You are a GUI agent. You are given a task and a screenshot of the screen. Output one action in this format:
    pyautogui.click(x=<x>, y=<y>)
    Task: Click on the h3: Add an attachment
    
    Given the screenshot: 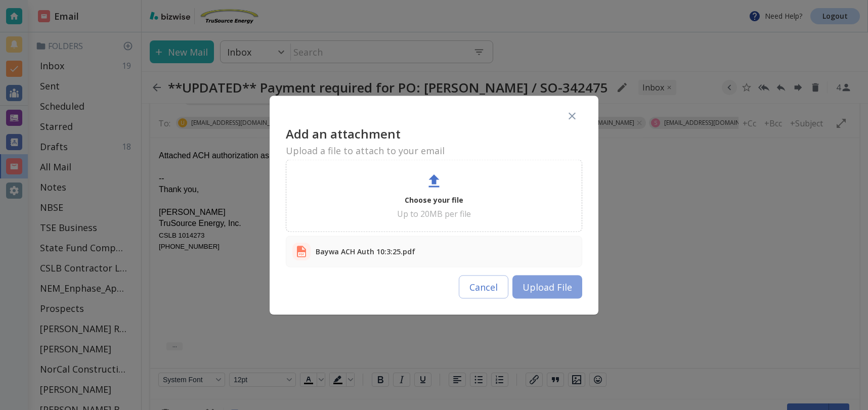 What is the action you would take?
    pyautogui.click(x=434, y=134)
    